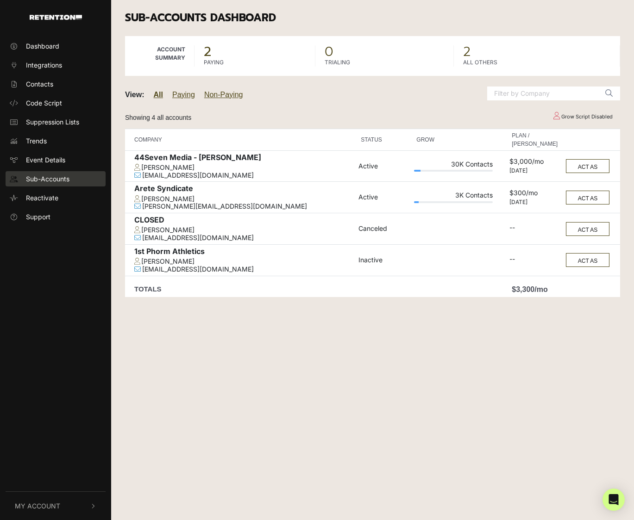 This screenshot has width=634, height=520. Describe the element at coordinates (56, 217) in the screenshot. I see `a: Support` at that location.